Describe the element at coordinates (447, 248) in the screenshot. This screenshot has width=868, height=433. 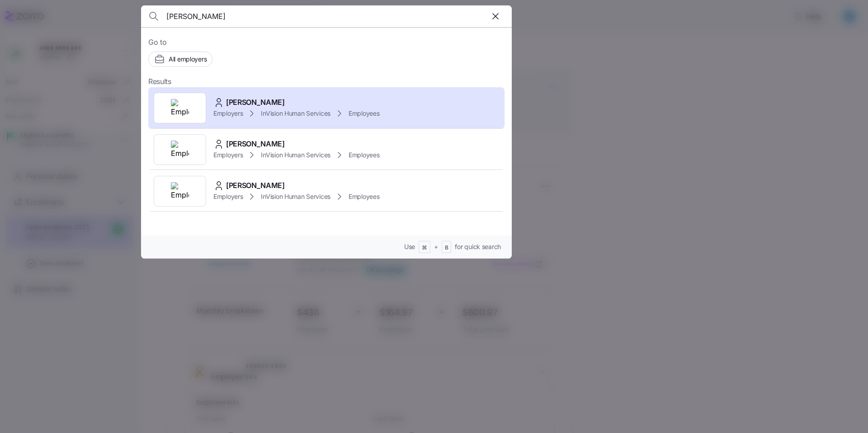
I see `span: B` at that location.